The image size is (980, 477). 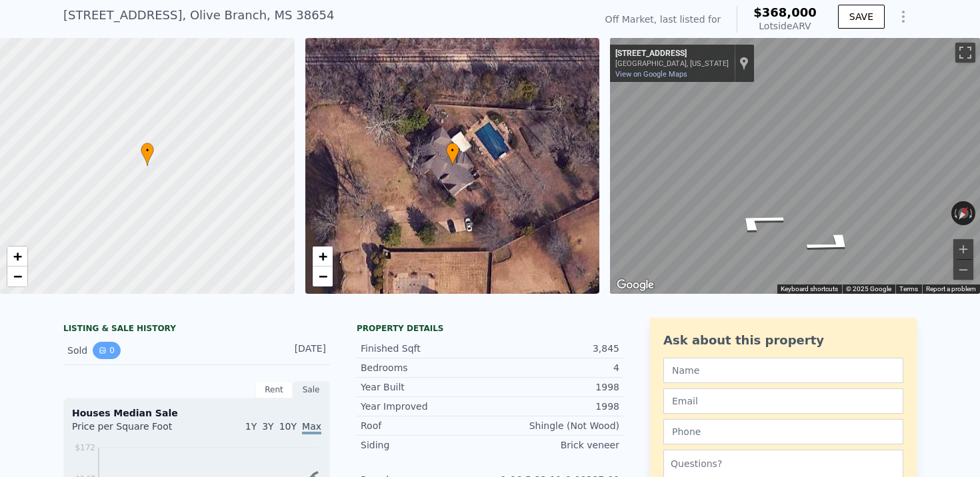 What do you see at coordinates (126, 350) in the screenshot?
I see `div: Sold` at bounding box center [126, 350].